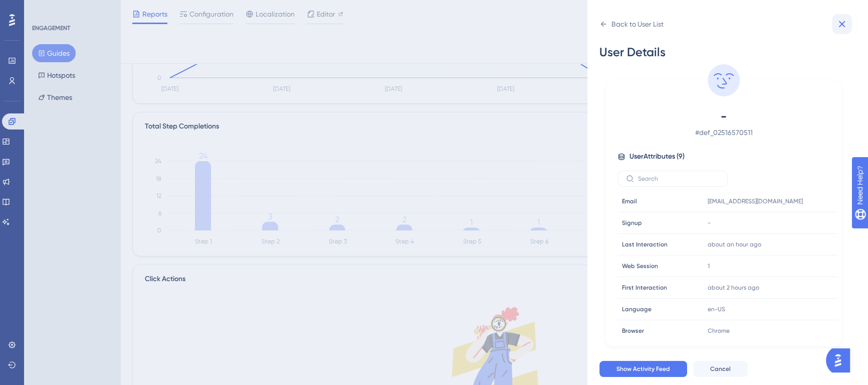 The width and height of the screenshot is (868, 385). Describe the element at coordinates (724, 132) in the screenshot. I see `span: # def_02516570511` at that location.